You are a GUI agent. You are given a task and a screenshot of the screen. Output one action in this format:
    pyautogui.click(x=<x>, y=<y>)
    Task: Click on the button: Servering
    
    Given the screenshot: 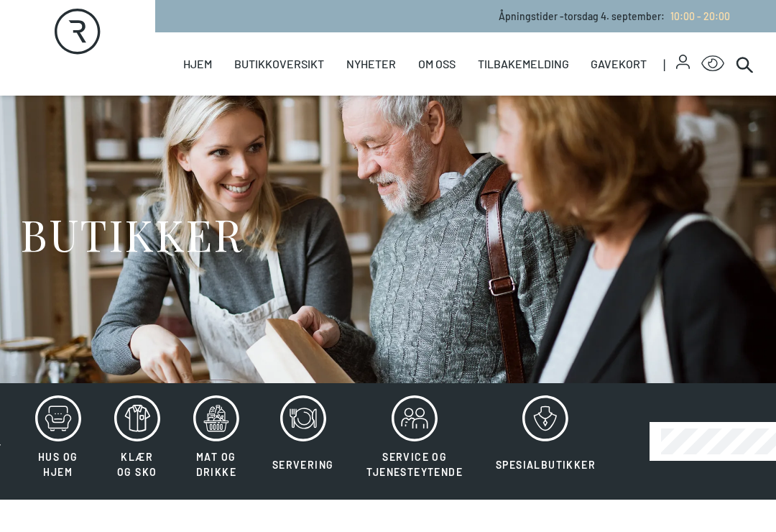 What is the action you would take?
    pyautogui.click(x=303, y=442)
    